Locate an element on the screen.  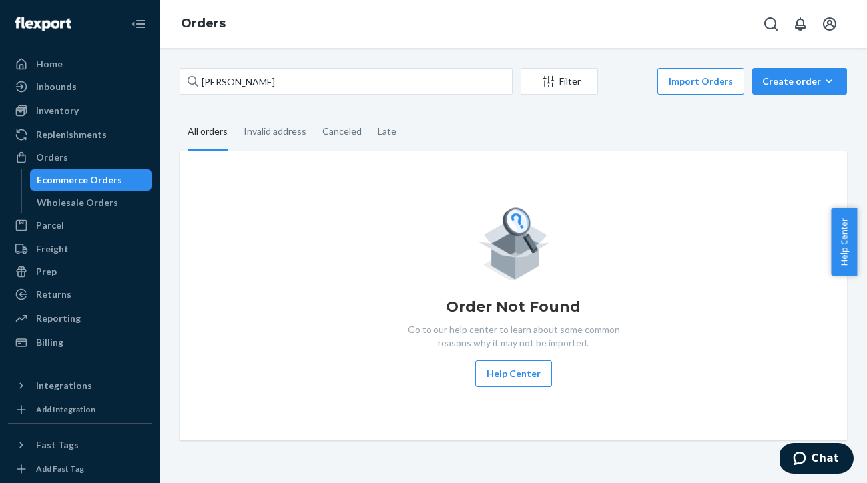
button: Open Search Box is located at coordinates (771, 24).